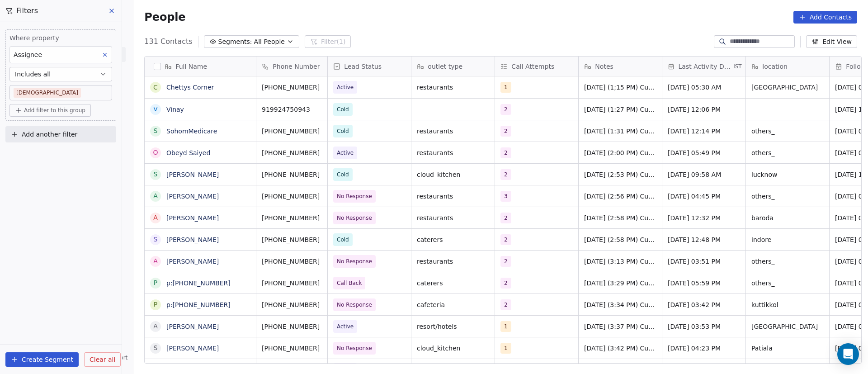 The width and height of the screenshot is (868, 374). I want to click on span: baroda, so click(787, 218).